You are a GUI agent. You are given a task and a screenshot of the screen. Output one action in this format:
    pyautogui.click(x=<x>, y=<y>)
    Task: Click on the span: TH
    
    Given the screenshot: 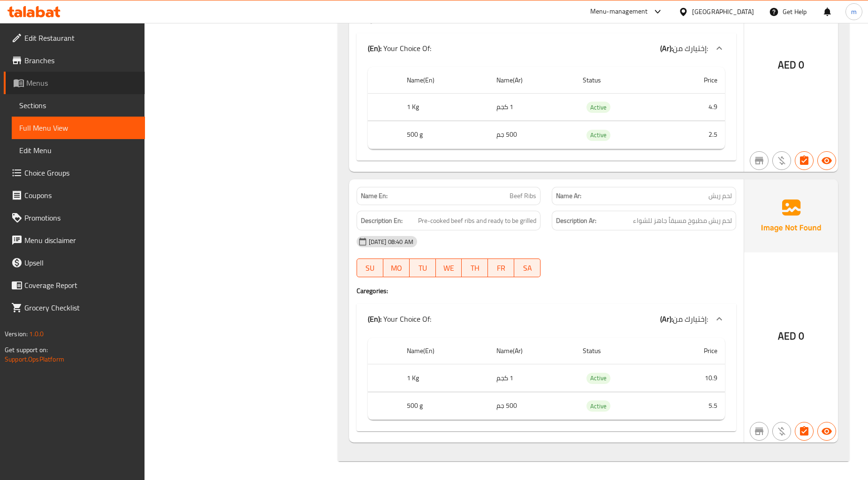 What is the action you would take?
    pyautogui.click(x=475, y=268)
    